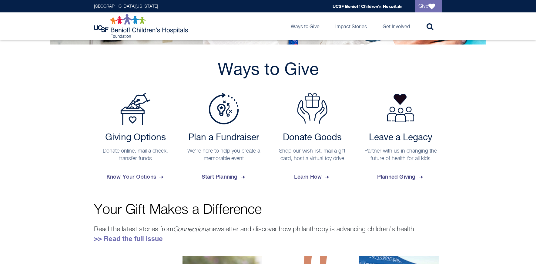 The width and height of the screenshot is (536, 264). Describe the element at coordinates (401, 155) in the screenshot. I see `p: Partner with us in changing the future of health for all kids` at that location.